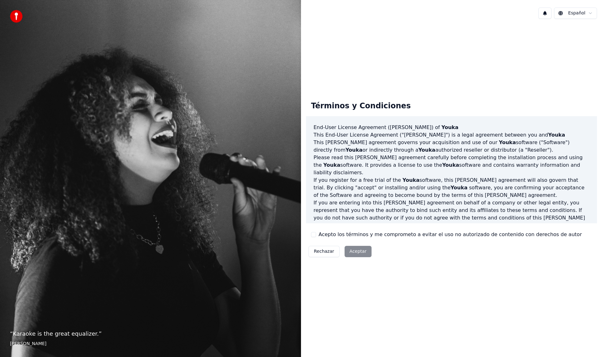 This screenshot has height=357, width=602. Describe the element at coordinates (16, 16) in the screenshot. I see `img: youka` at that location.